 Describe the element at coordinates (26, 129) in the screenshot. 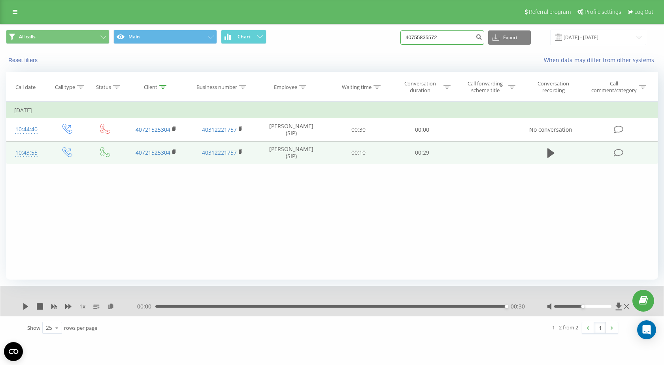

I see `div: 10:44:40` at that location.